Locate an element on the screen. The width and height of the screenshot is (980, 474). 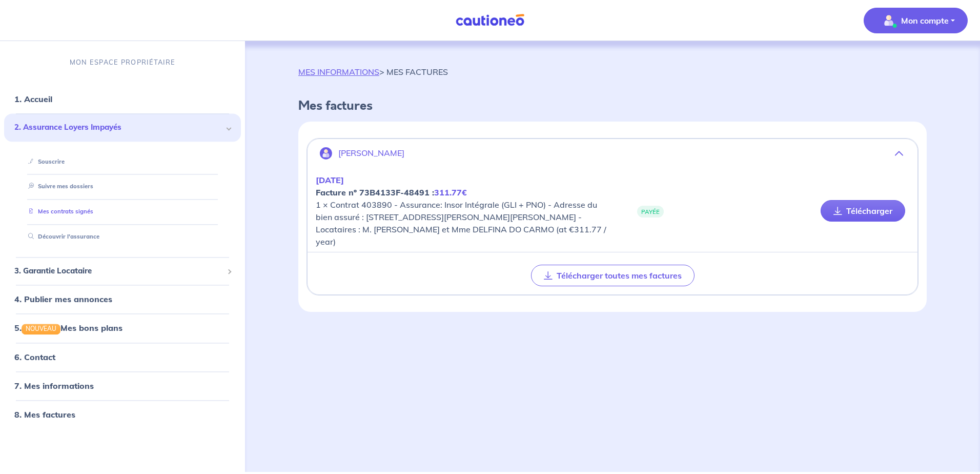
img: illu_account.svg is located at coordinates (326, 153).